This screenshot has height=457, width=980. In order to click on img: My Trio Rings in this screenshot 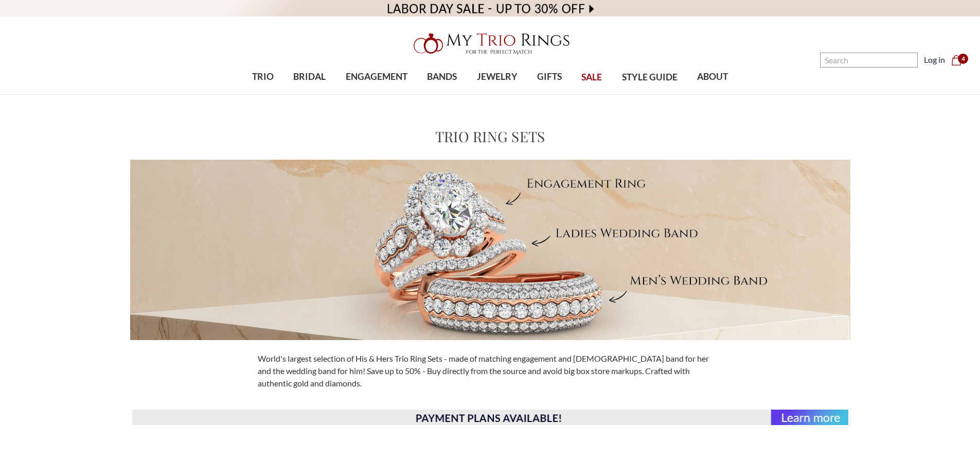, I will do `click(491, 43)`.